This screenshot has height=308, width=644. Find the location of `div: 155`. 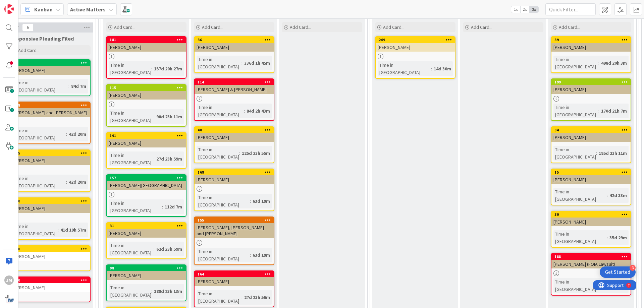

div: 155 is located at coordinates (234, 220).